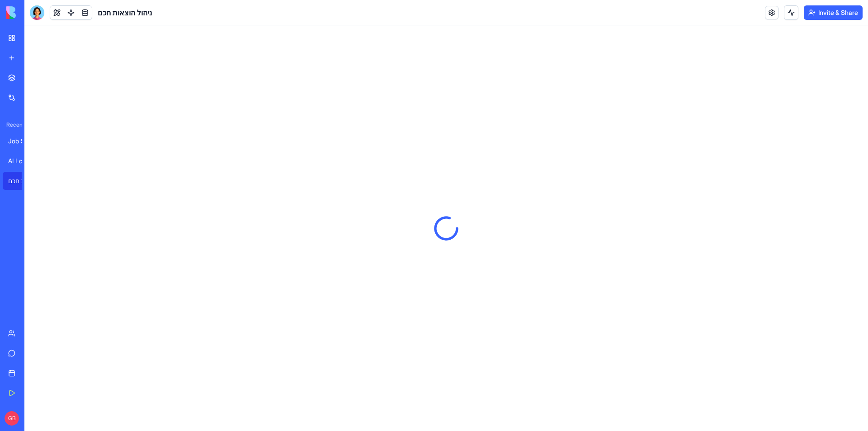  Describe the element at coordinates (35, 13) in the screenshot. I see `img: logo` at that location.